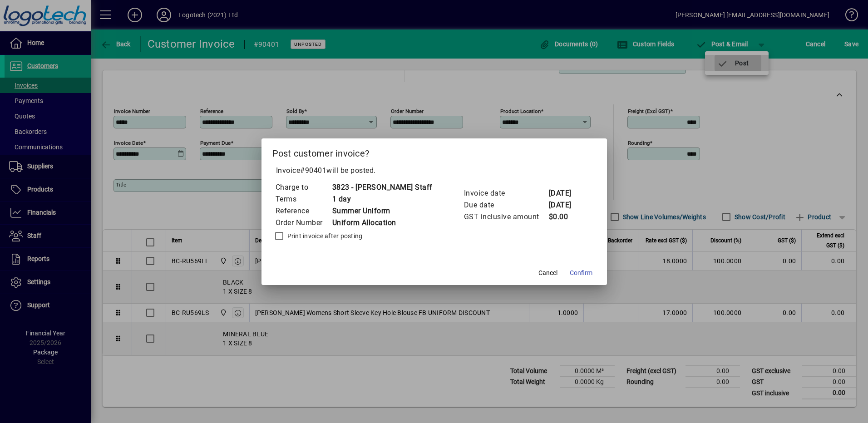 The height and width of the screenshot is (423, 868). I want to click on td: $0.00, so click(567, 217).